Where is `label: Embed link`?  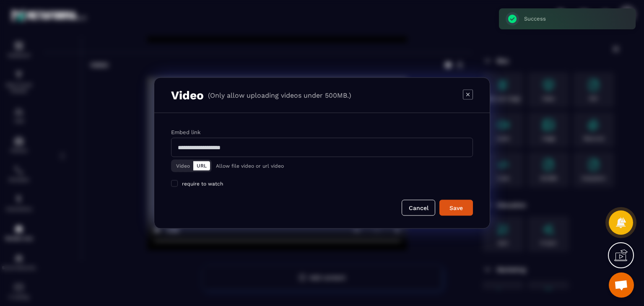
label: Embed link is located at coordinates (186, 132).